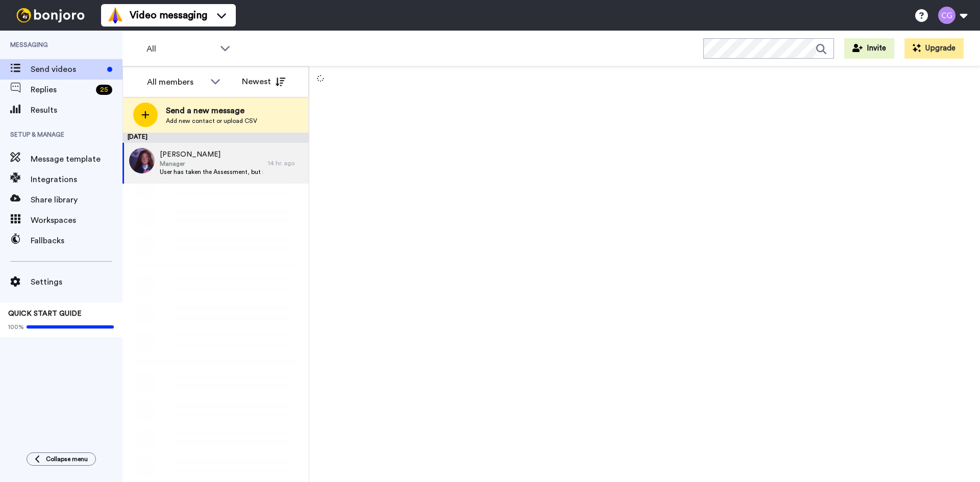  What do you see at coordinates (77, 282) in the screenshot?
I see `span: Settings` at bounding box center [77, 282].